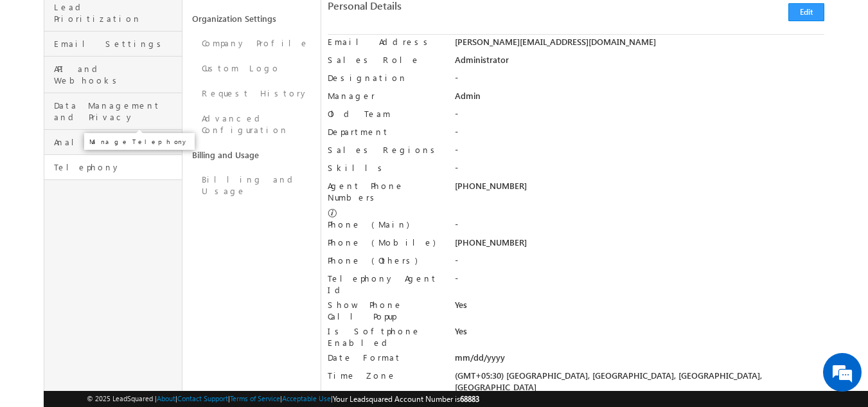 Image resolution: width=868 pixels, height=407 pixels. What do you see at coordinates (166, 398) in the screenshot?
I see `a: About` at bounding box center [166, 398].